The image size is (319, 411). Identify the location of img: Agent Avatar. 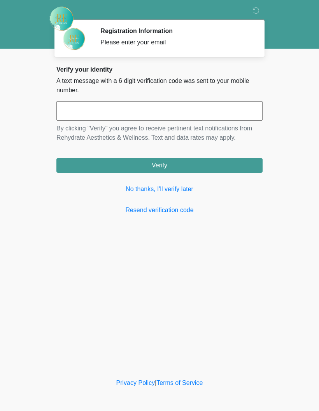
(74, 39).